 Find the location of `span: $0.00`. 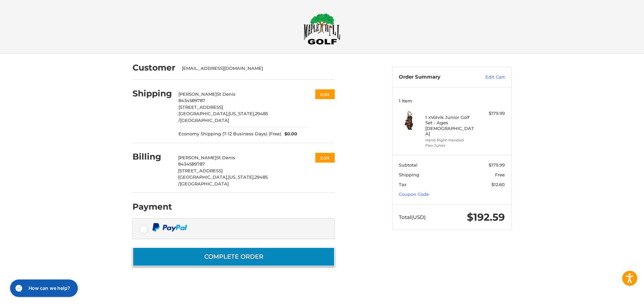

span: $0.00 is located at coordinates (289, 134).